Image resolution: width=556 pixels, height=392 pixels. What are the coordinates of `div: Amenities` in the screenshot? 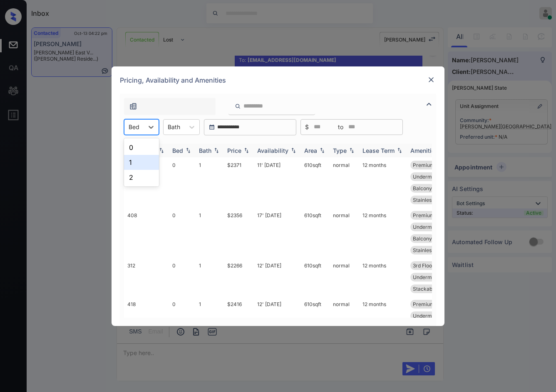 It's located at (424, 150).